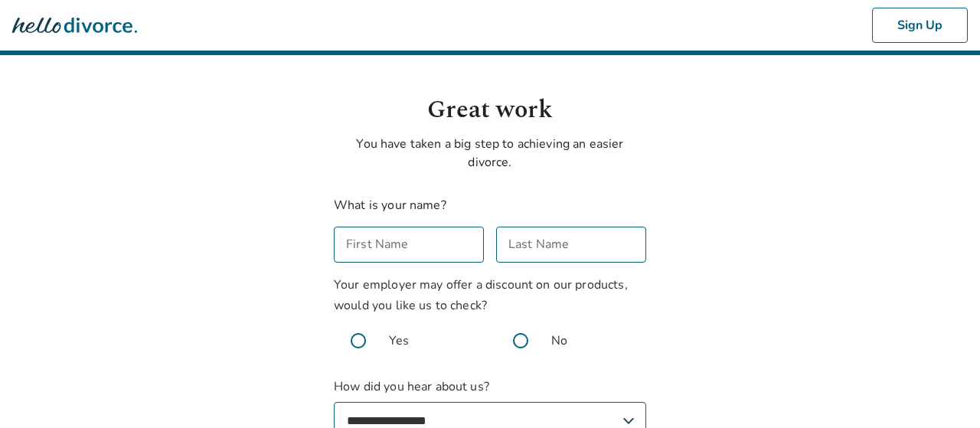 The width and height of the screenshot is (980, 428). I want to click on label: What is your name?, so click(390, 205).